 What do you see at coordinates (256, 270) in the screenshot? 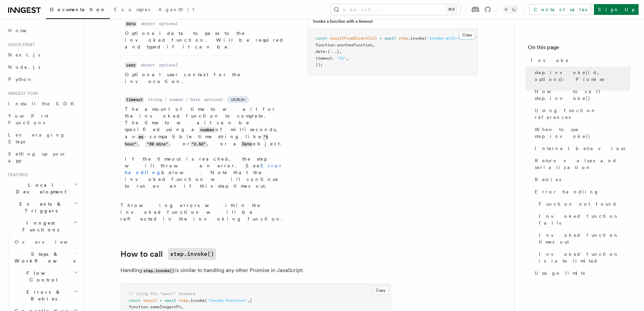
I see `p: Handling is similar to handling any other Promise in JavaScript:` at bounding box center [256, 270].